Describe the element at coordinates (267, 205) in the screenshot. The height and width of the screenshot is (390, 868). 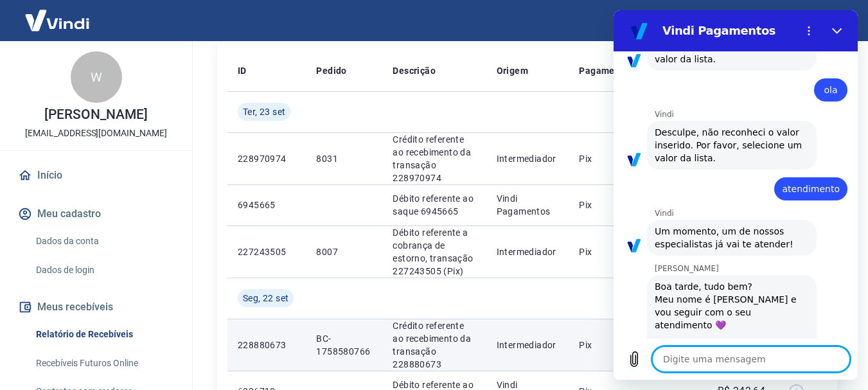
I see `p: 6945665` at that location.